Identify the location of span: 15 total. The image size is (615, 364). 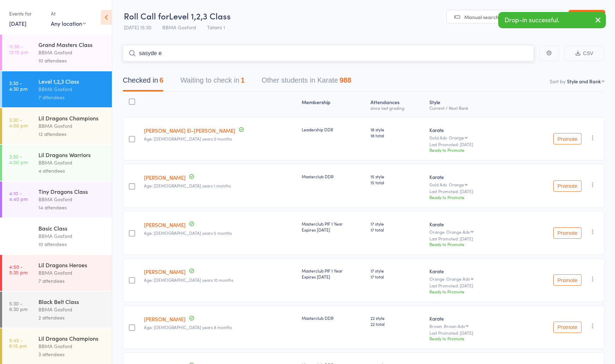
(397, 182).